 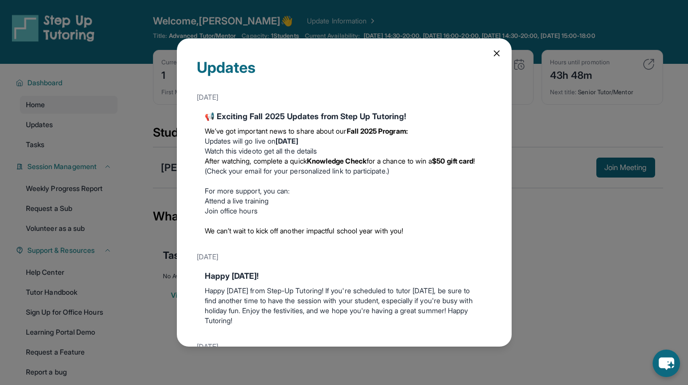 I want to click on div: Updates, so click(x=344, y=73).